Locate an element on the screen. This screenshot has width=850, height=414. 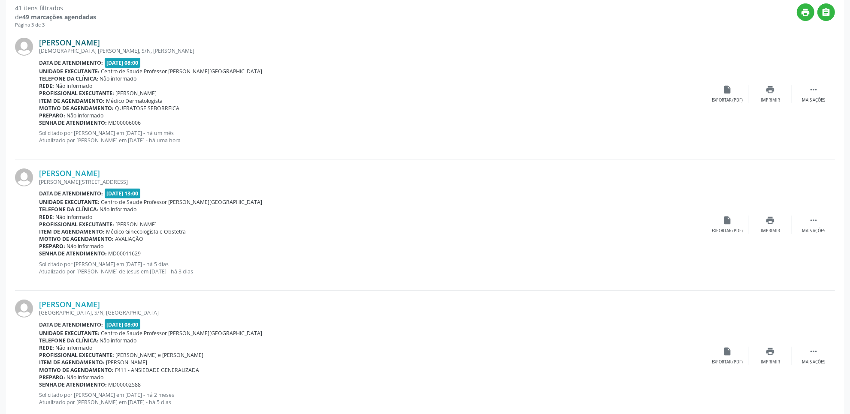
span: MD00002588 is located at coordinates (125, 385).